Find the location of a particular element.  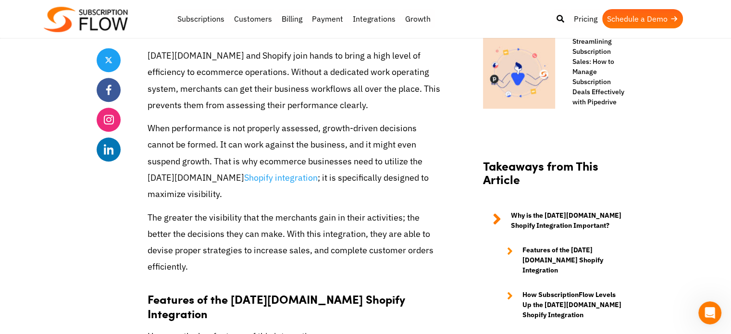

p: When performance is not properly assessed, growth-driven decisions cannot be formed. It can work ... is located at coordinates (296, 161).